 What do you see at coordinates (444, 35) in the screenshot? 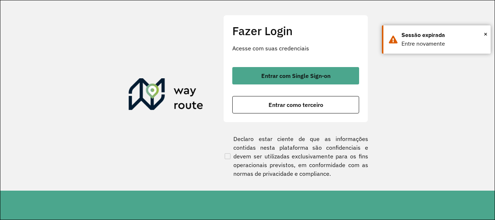
I see `div: Sessão expirada` at bounding box center [444, 35].